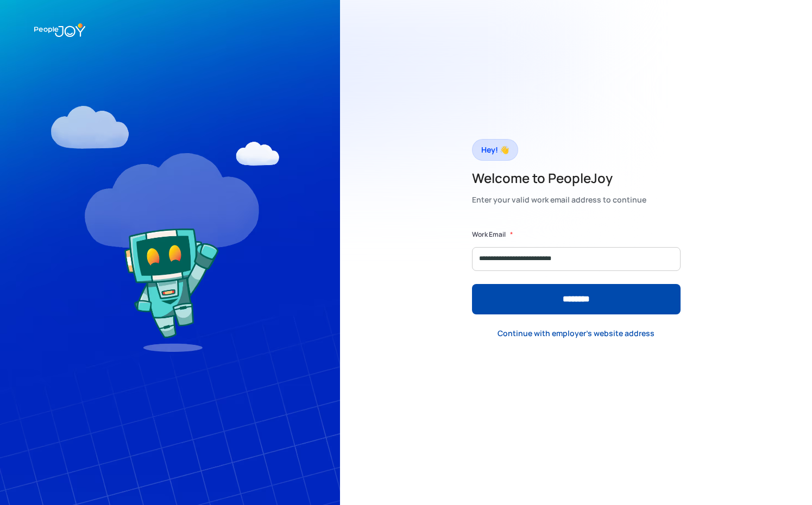  I want to click on h2: Welcome to PeopleJoy, so click(559, 178).